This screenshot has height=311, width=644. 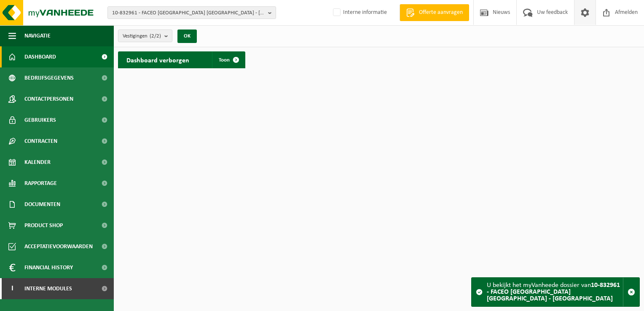 I want to click on span: Toon, so click(x=224, y=60).